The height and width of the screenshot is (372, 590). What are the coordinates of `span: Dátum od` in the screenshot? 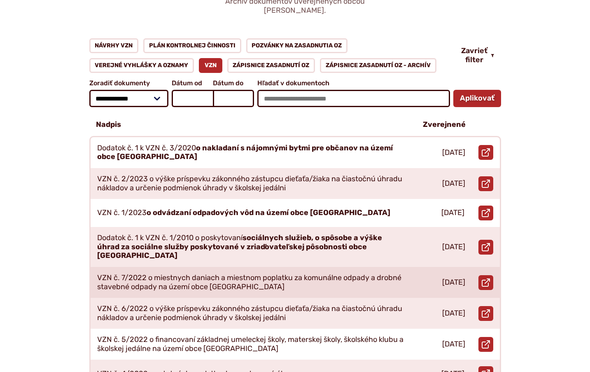 It's located at (192, 83).